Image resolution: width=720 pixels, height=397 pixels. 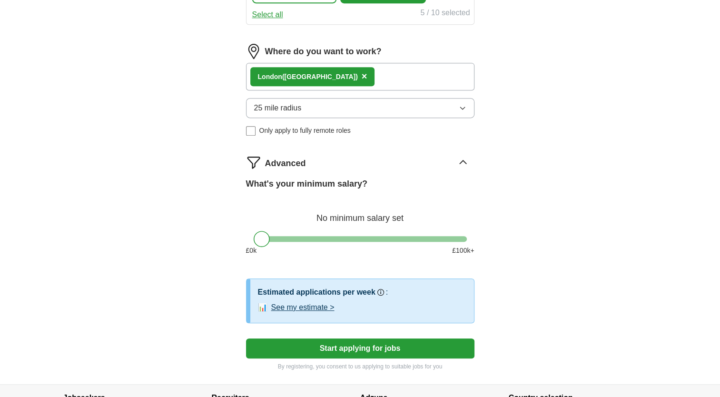 I want to click on label: Where do you want to work?, so click(x=323, y=51).